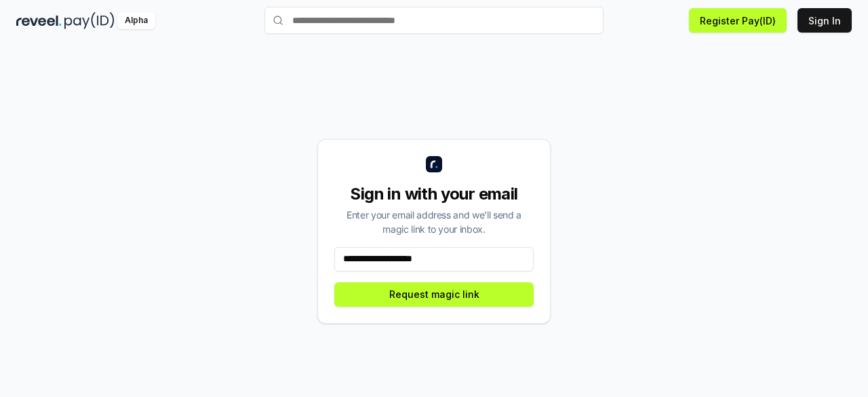 This screenshot has width=868, height=397. Describe the element at coordinates (434, 222) in the screenshot. I see `div: Enter your email address and we’ll send a magic link to your inbox.` at that location.